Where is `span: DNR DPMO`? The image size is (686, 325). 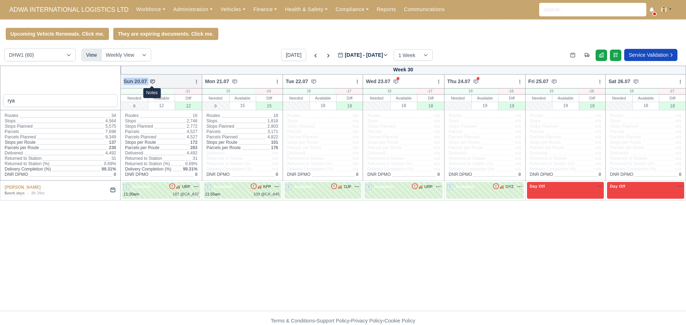 span: DNR DPMO is located at coordinates (621, 175).